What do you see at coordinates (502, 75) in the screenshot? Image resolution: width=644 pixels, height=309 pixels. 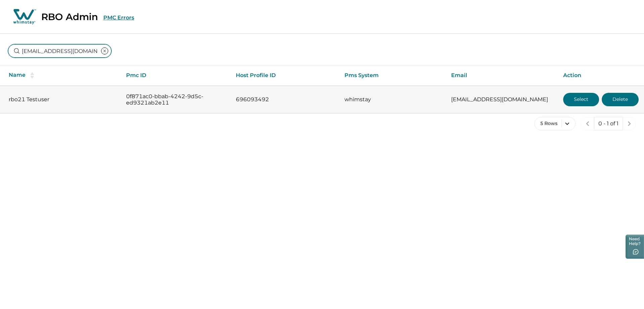 I see `th: Email` at bounding box center [502, 75].